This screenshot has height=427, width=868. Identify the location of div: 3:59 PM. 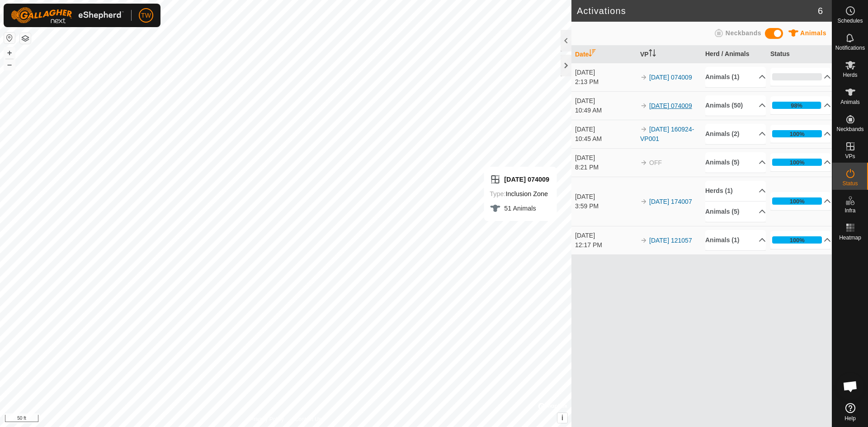
(606, 206).